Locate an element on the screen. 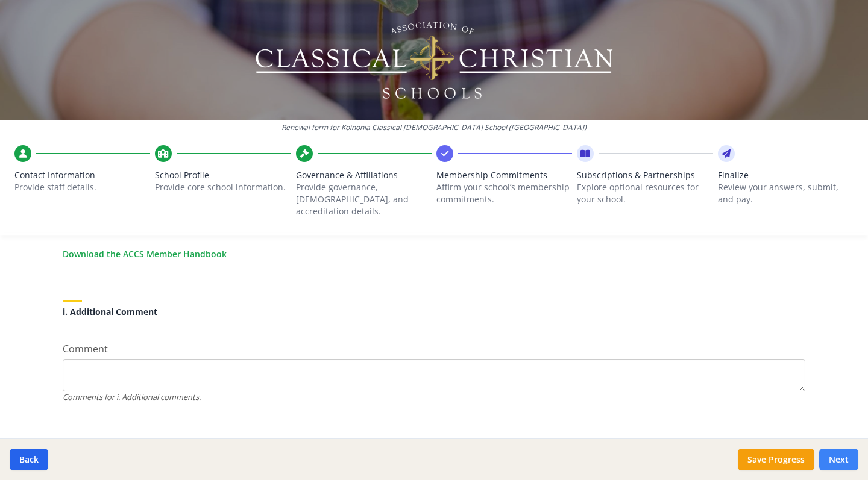 The image size is (868, 480). p: Explore optional resources for your school. is located at coordinates (644, 194).